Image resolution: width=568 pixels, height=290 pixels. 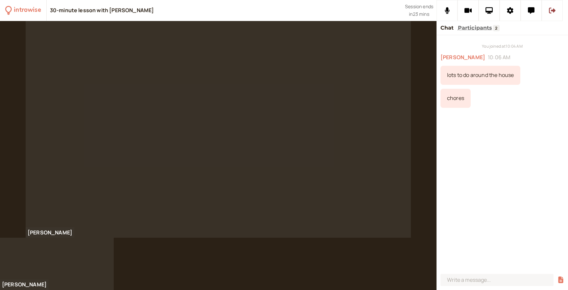 I want to click on button: Chat, so click(x=447, y=28).